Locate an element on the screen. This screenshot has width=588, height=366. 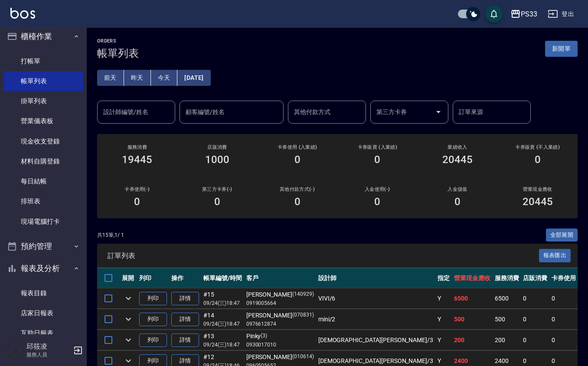
h5: 邱筱凌 is located at coordinates (48, 347).